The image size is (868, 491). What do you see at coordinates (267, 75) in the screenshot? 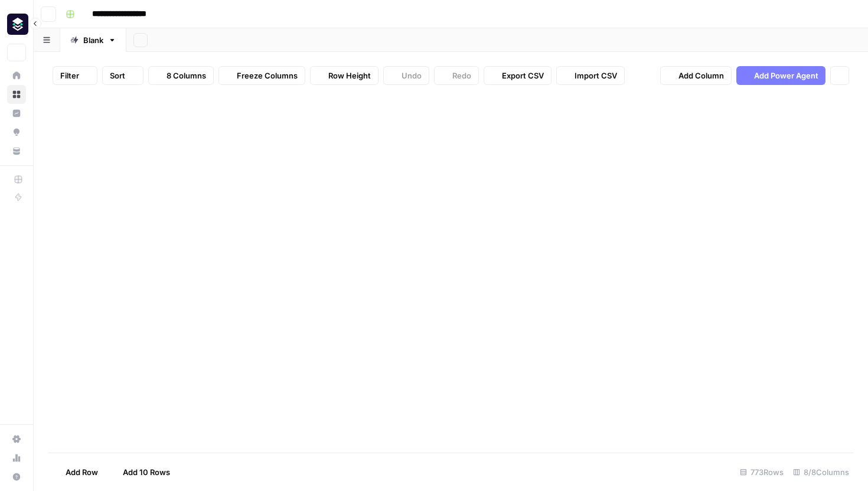
I see `span: Freeze Columns` at bounding box center [267, 75].